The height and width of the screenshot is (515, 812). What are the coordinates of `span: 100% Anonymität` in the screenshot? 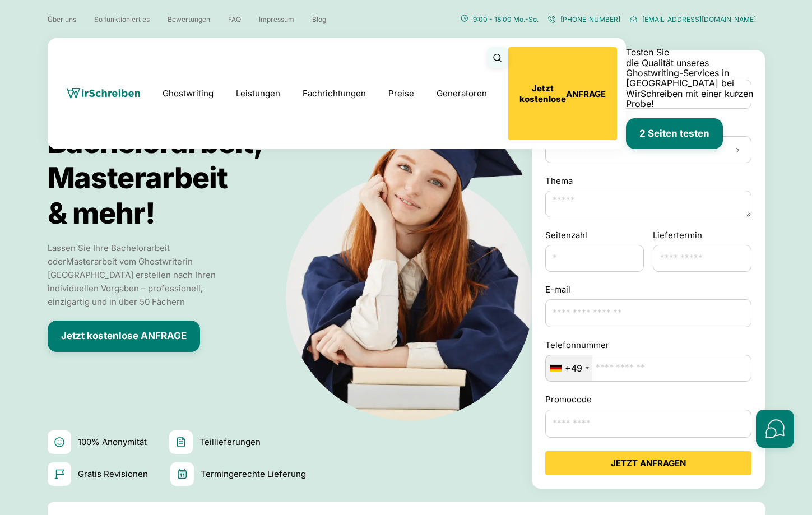 It's located at (112, 442).